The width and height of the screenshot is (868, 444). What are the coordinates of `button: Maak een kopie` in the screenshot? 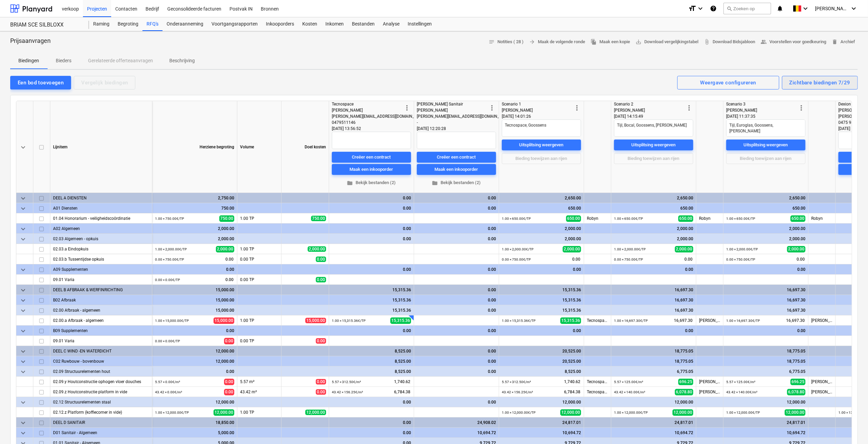 It's located at (611, 42).